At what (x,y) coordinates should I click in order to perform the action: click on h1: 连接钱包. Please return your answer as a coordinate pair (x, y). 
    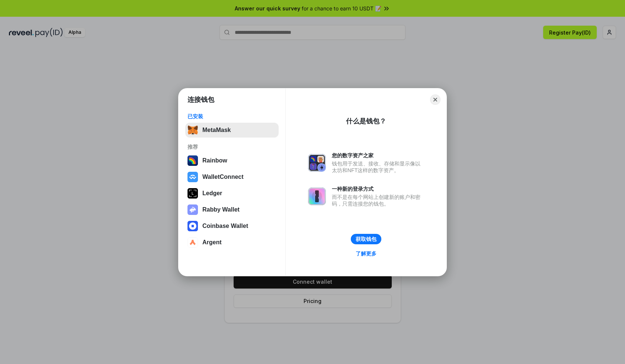
    Looking at the image, I should click on (201, 100).